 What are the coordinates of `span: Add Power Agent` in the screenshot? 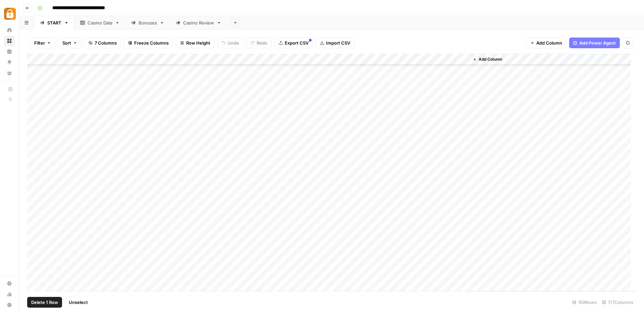 It's located at (598, 43).